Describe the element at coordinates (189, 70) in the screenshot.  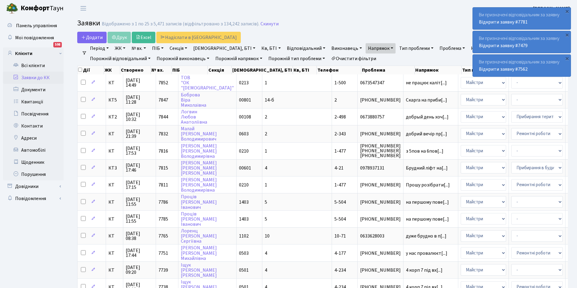
I see `th: ПІБ` at that location.